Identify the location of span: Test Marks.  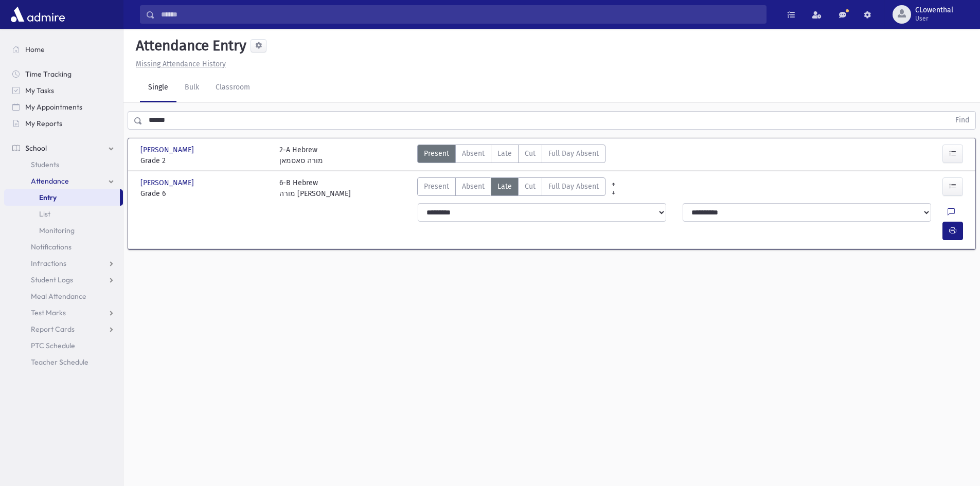
(48, 313).